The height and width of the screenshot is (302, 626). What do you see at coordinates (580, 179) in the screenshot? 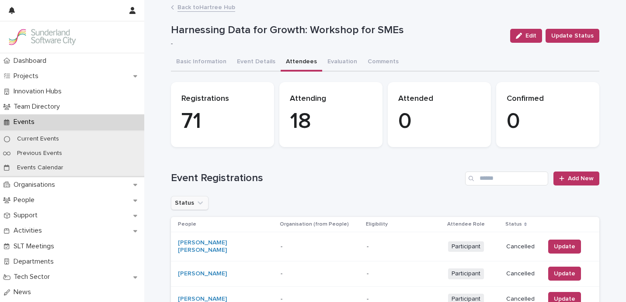
I see `span: Add New` at bounding box center [580, 179].